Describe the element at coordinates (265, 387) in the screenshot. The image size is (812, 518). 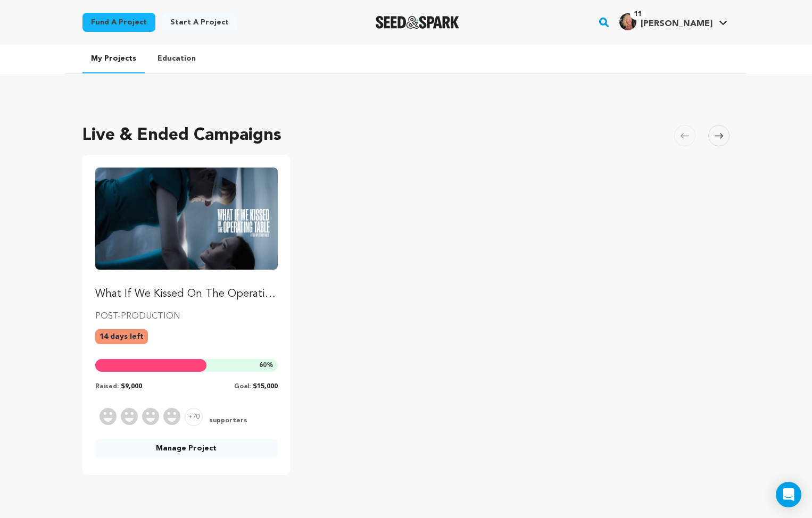
I see `span: $15,000` at that location.